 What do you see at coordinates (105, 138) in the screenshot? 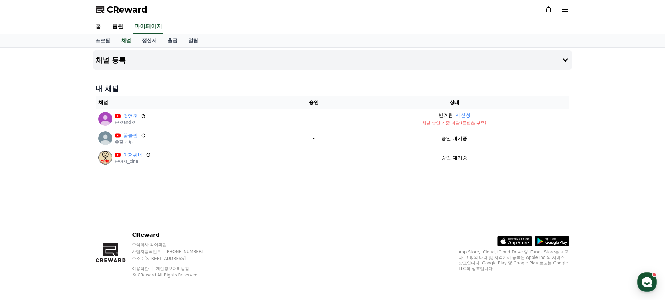
I see `img: 꿀클립` at bounding box center [105, 138].